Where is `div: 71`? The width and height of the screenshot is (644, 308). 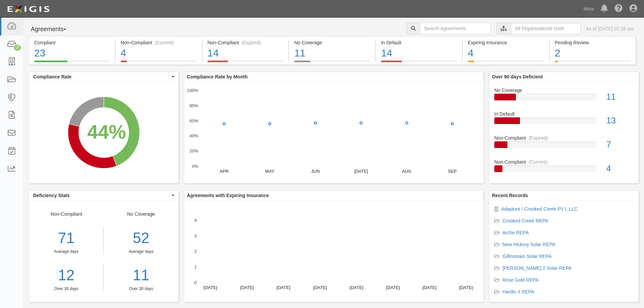 div: 71 is located at coordinates (66, 238).